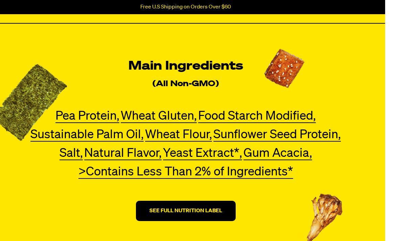 The width and height of the screenshot is (399, 241). What do you see at coordinates (277, 136) in the screenshot?
I see `span: Sunflower Seed Protein,` at bounding box center [277, 136].